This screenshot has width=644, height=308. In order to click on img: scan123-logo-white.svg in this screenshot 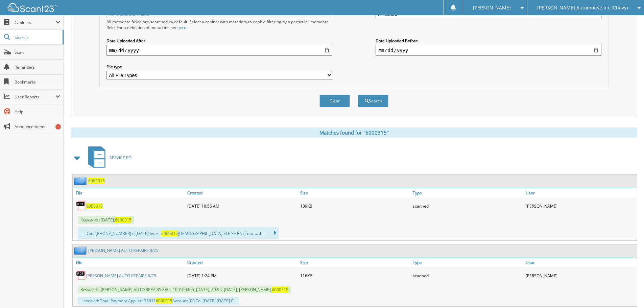, I will do `click(32, 8)`.